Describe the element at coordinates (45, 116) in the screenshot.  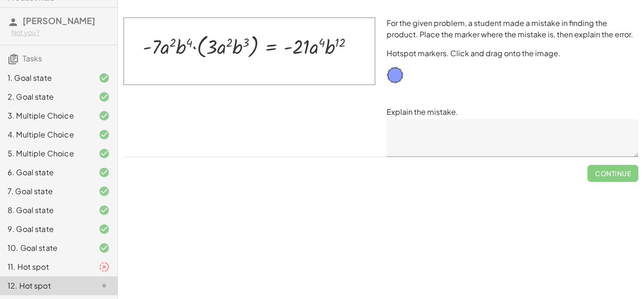
I see `div: 3. Multiple Choice` at that location.